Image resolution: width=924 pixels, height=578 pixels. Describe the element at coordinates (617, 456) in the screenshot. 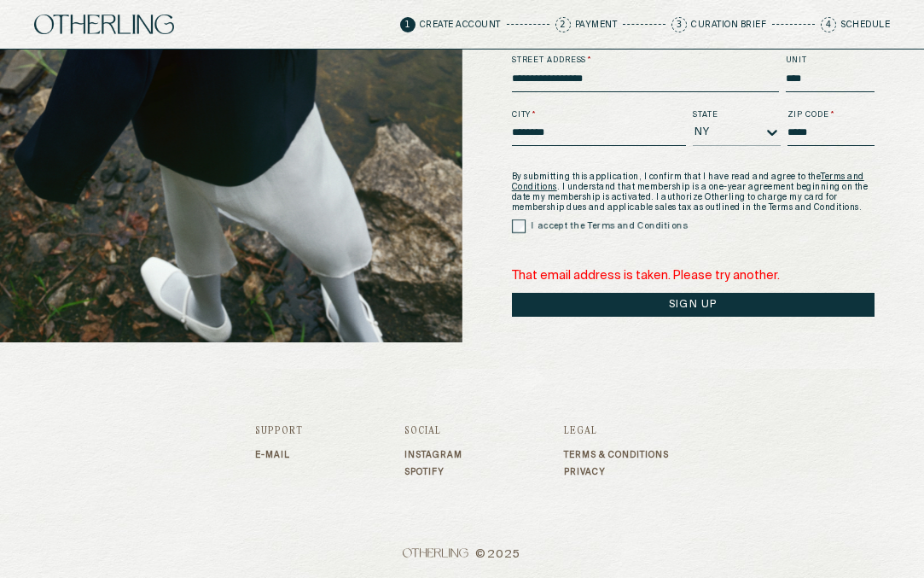

I see `a: Terms & Conditions` at that location.